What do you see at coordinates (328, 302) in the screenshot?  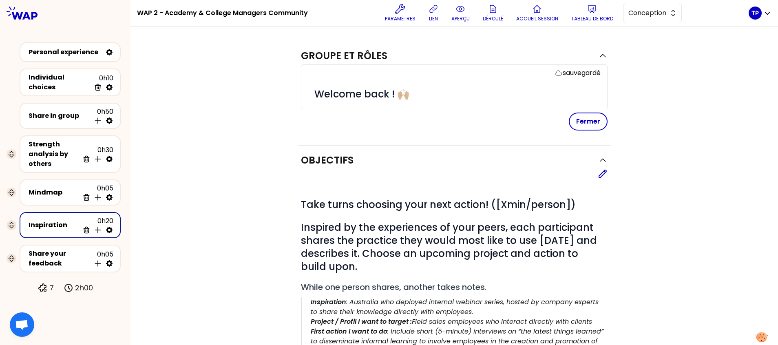 I see `strong: Inspiration` at bounding box center [328, 302].